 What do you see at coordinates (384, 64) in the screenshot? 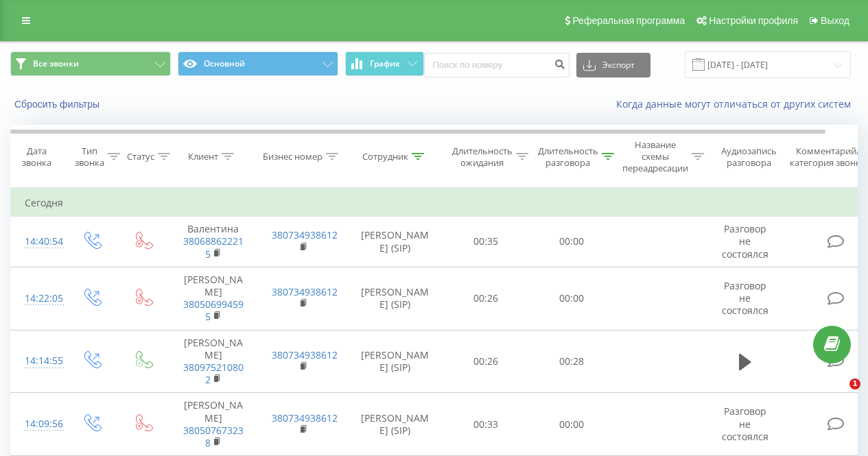
I see `button: График` at bounding box center [384, 64].